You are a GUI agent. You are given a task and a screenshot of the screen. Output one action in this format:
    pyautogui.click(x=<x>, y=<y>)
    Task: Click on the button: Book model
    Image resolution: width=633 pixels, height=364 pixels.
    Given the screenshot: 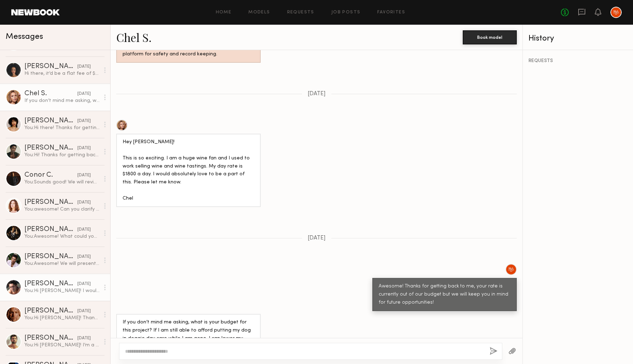 What is the action you would take?
    pyautogui.click(x=489, y=37)
    